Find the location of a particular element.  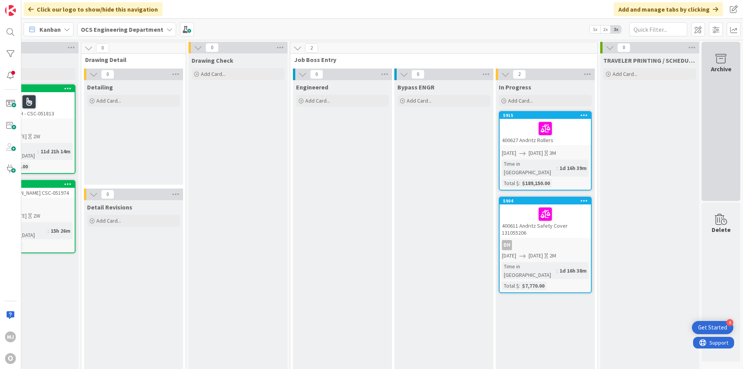

div: Archive is located at coordinates (720, 69).